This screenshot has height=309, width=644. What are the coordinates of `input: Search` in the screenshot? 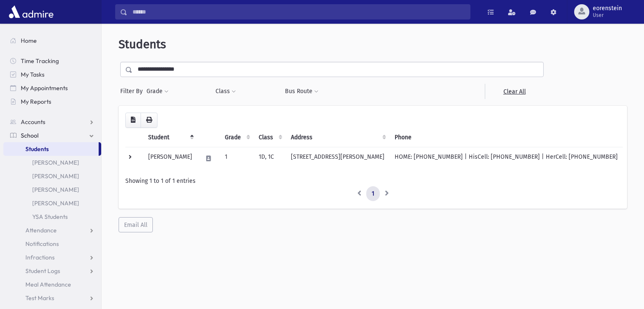 It's located at (298, 12).